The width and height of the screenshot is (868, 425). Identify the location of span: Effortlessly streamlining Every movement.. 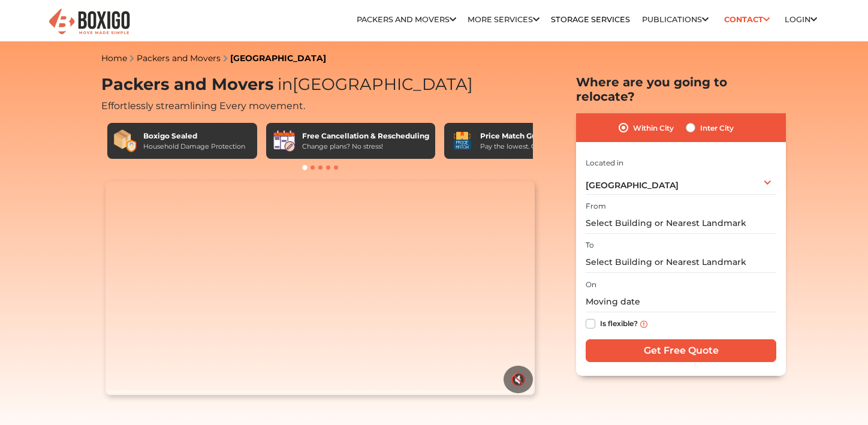
(203, 106).